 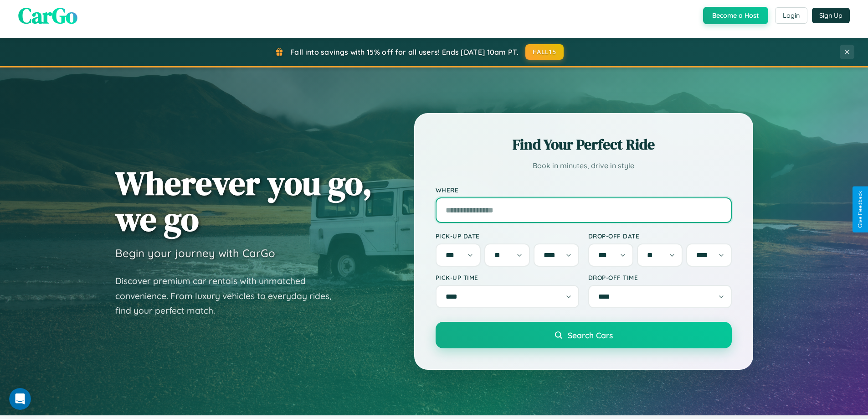 What do you see at coordinates (195, 253) in the screenshot?
I see `h3: Begin your journey with CarGo` at bounding box center [195, 253].